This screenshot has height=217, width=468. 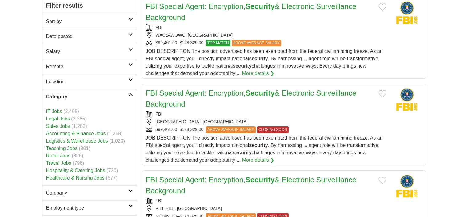 What do you see at coordinates (84, 148) in the screenshot?
I see `span: (901)` at bounding box center [84, 148].